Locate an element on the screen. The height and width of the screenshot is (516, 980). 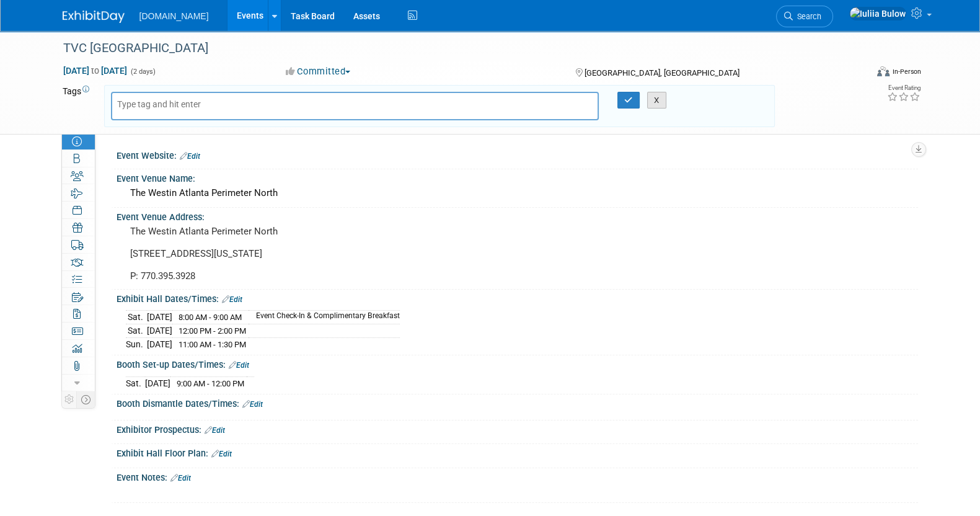
td: Event Check-In & Complimentary Breakfast is located at coordinates (324, 317).